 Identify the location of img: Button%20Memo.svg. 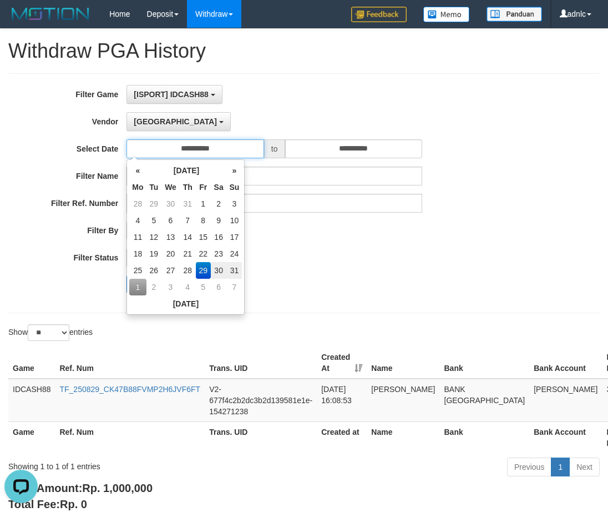
(447, 14).